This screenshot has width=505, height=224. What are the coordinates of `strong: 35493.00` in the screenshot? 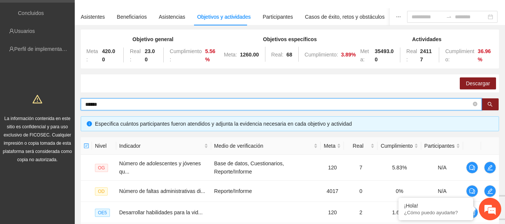 It's located at (385, 55).